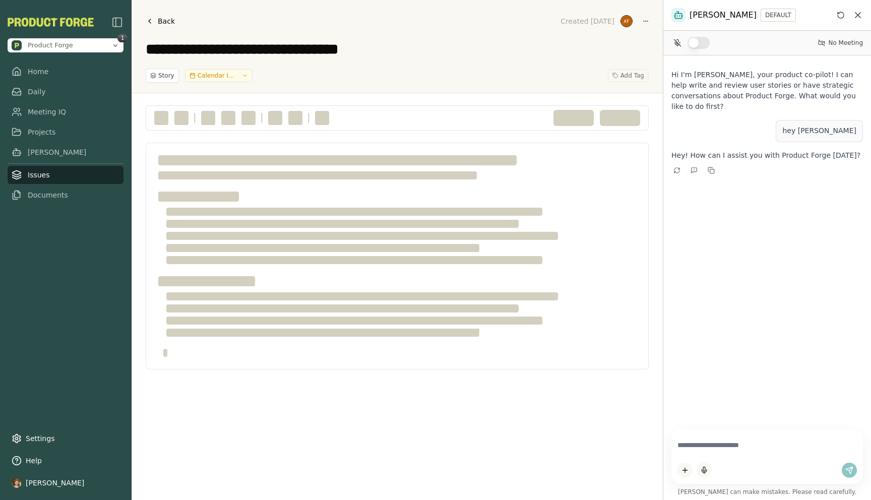 This screenshot has height=500, width=871. What do you see at coordinates (849, 470) in the screenshot?
I see `button: Send message` at bounding box center [849, 470].